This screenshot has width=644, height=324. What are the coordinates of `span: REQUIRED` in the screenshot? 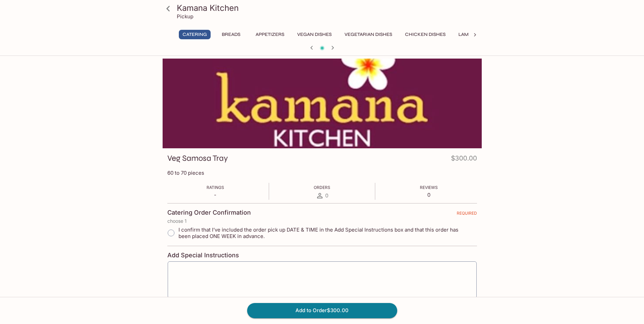 It's located at (467, 214).